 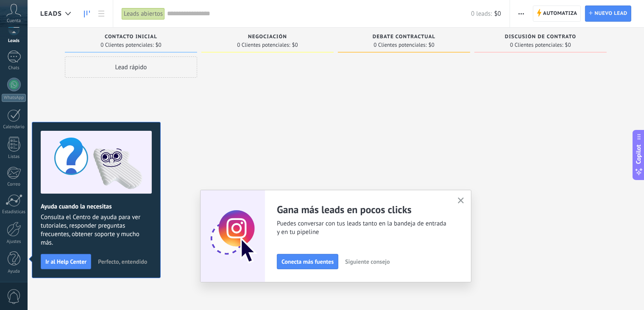 I want to click on h2: Ayuda cuando la necesitas, so click(x=96, y=206).